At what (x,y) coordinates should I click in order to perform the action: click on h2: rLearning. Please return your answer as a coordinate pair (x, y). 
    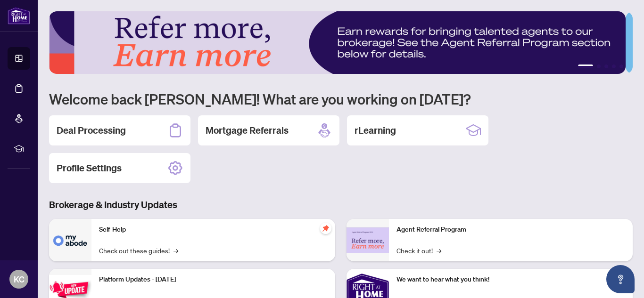
    Looking at the image, I should click on (375, 130).